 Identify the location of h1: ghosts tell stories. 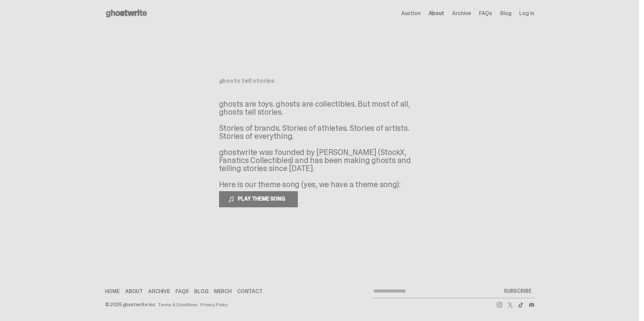
(319, 81).